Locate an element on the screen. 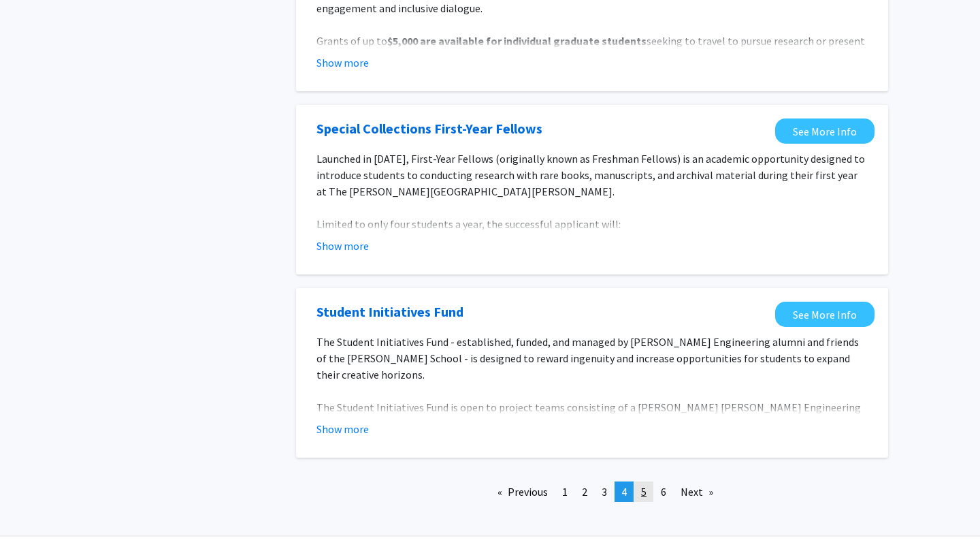 The image size is (980, 553). span: 1 is located at coordinates (565, 492).